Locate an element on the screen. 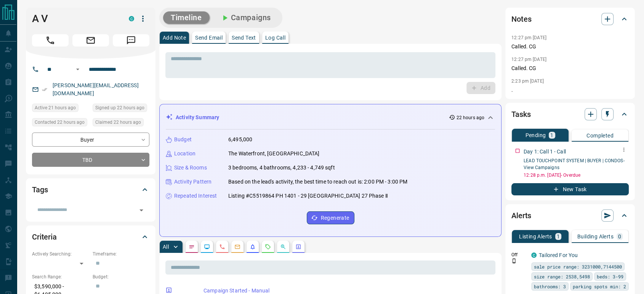  p: Building Alerts is located at coordinates (595, 236).